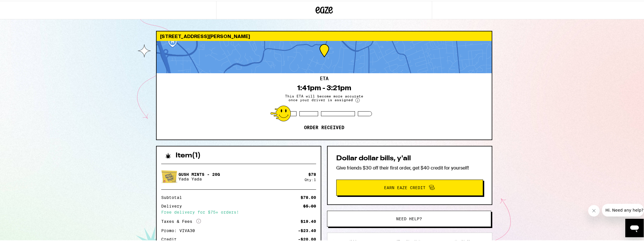  What do you see at coordinates (199, 178) in the screenshot?
I see `p: Yada Yada` at bounding box center [199, 178].